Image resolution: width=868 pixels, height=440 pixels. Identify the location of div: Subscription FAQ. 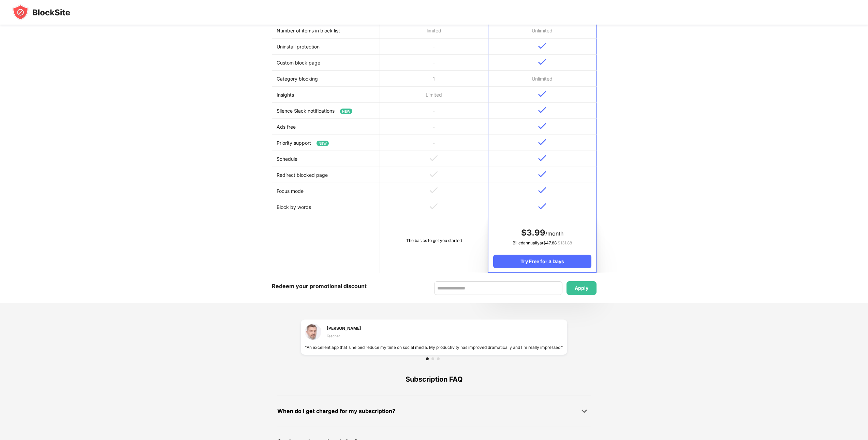
(435, 379).